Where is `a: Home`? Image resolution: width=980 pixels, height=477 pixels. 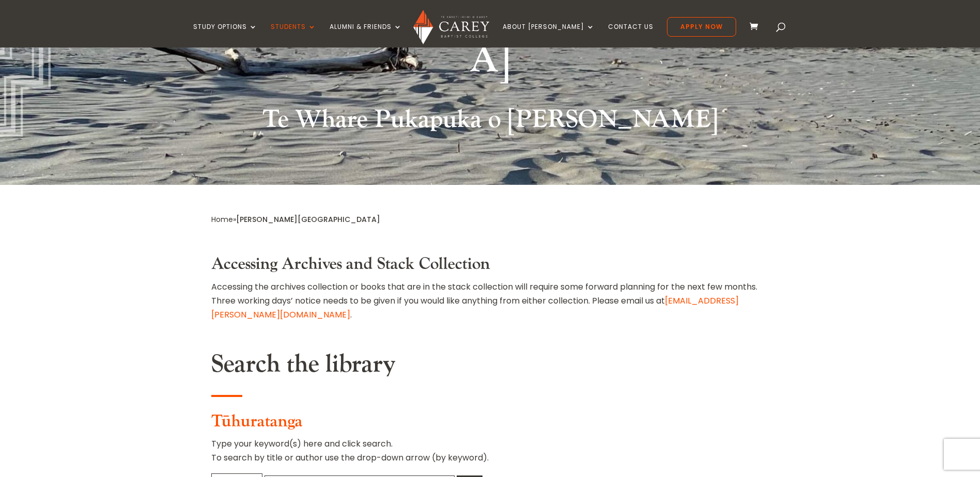
a: Home is located at coordinates (222, 220).